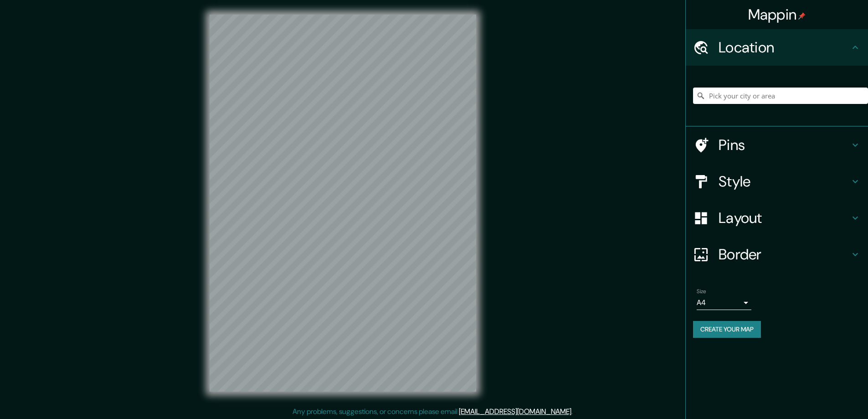 The image size is (868, 419). I want to click on label: Size, so click(701, 291).